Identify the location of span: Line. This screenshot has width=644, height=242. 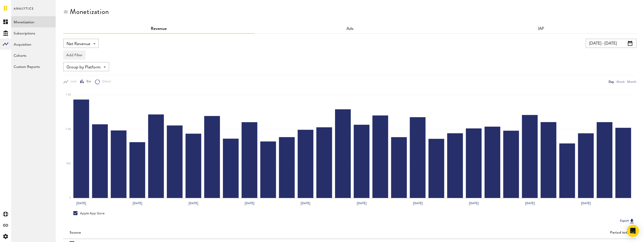
(72, 81).